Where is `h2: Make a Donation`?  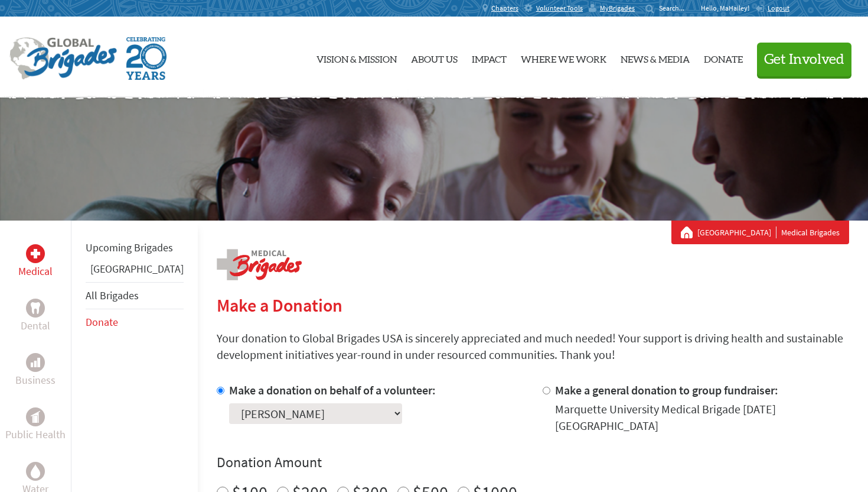
h2: Make a Donation is located at coordinates (533, 305).